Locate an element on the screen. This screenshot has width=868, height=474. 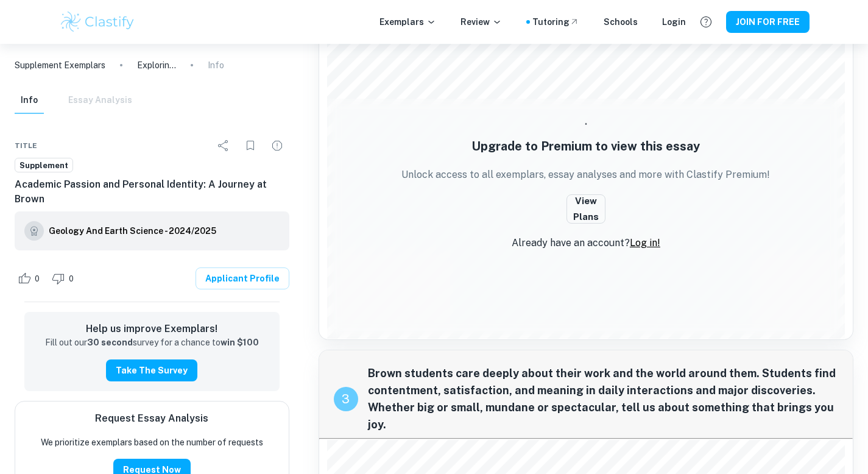
a: Clastify logo is located at coordinates (97, 22).